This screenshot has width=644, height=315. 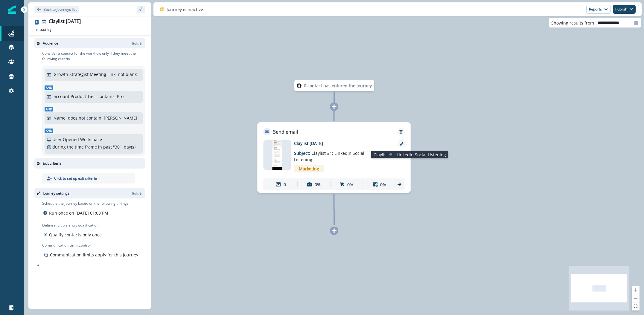 I want to click on p: Name, so click(x=59, y=118).